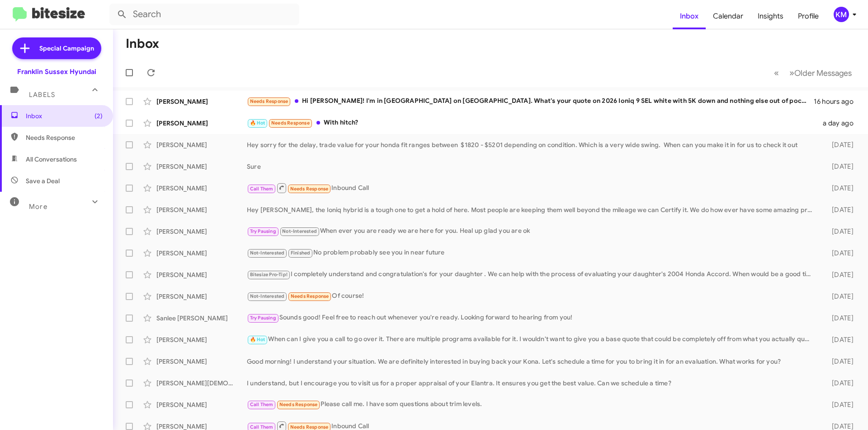 The height and width of the screenshot is (430, 868). Describe the element at coordinates (532, 145) in the screenshot. I see `div: Hey sorry for the delay, trade value for your honda fit ranges between $1820 - $5201 depending on...` at that location.